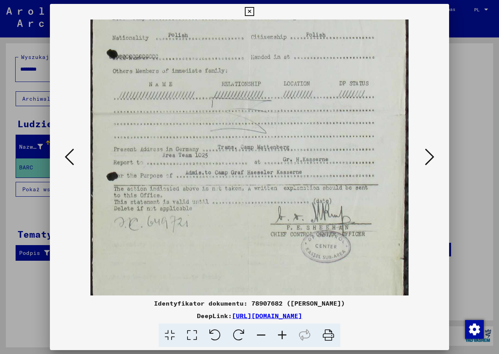  I want to click on img: Zmiana zgody, so click(474, 329).